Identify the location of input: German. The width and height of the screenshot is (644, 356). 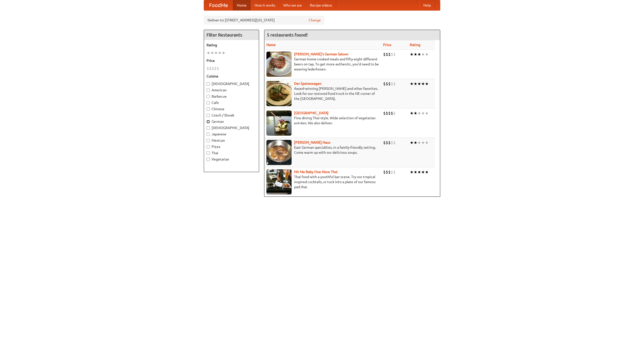
(208, 122).